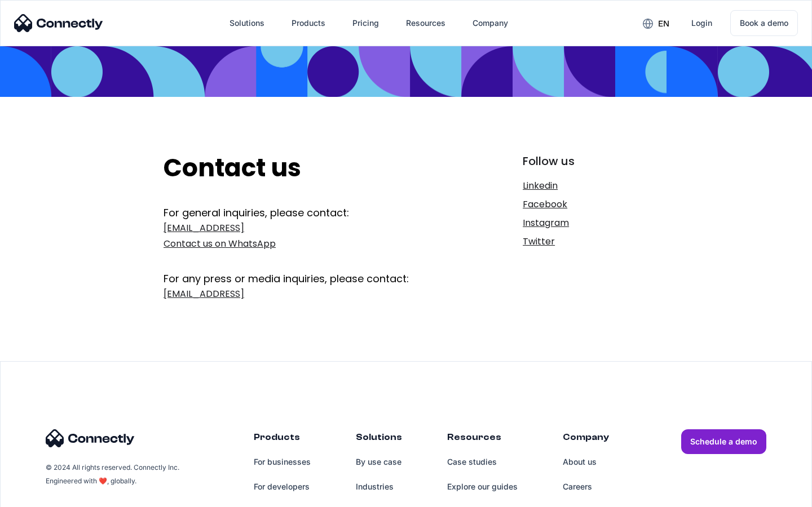 The height and width of the screenshot is (507, 812). What do you see at coordinates (306, 213) in the screenshot?
I see `div: For general inquiries, please contact:` at bounding box center [306, 213].